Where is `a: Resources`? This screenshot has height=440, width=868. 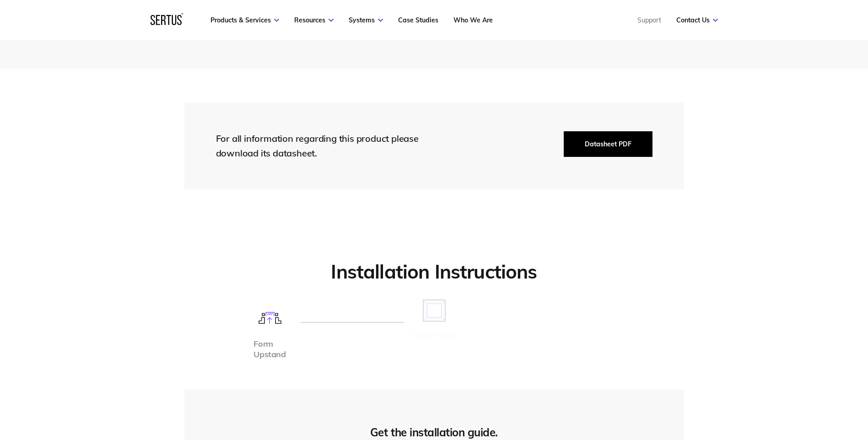 a: Resources is located at coordinates (314, 20).